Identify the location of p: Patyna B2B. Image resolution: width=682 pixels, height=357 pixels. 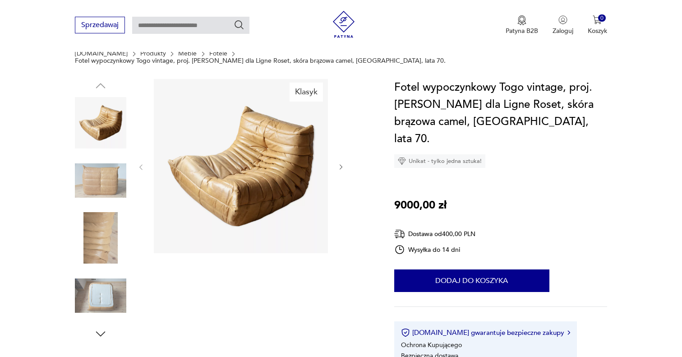
(522, 31).